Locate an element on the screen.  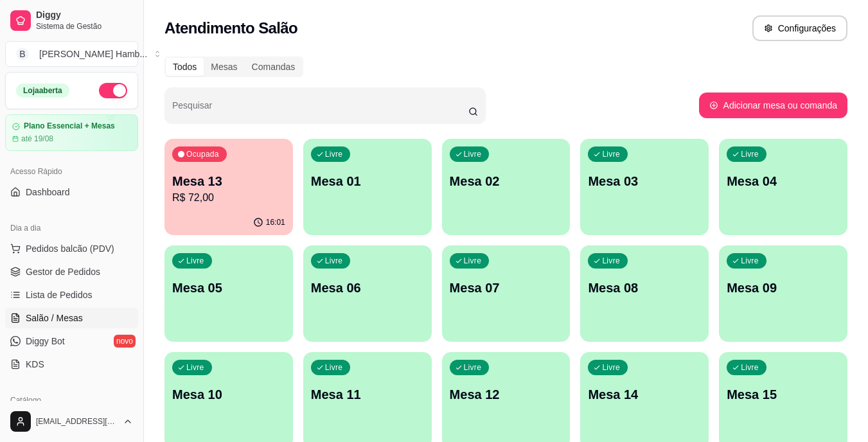
button: Select a team is located at coordinates (71, 54).